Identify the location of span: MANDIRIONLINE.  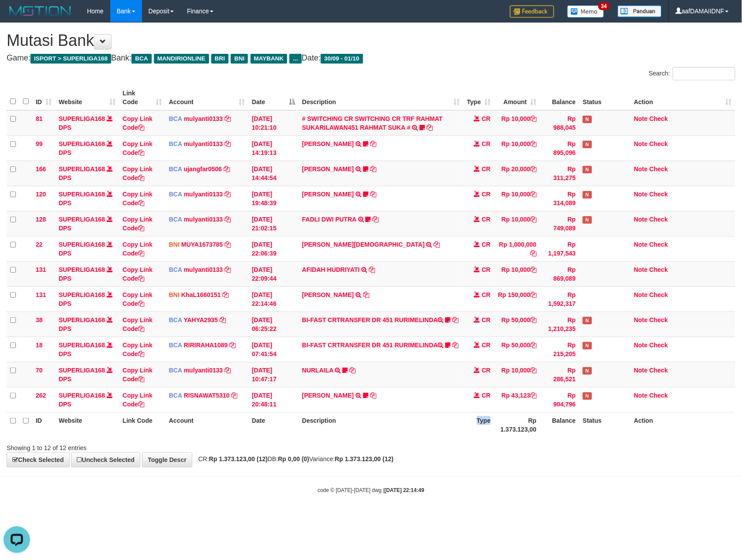
(181, 59).